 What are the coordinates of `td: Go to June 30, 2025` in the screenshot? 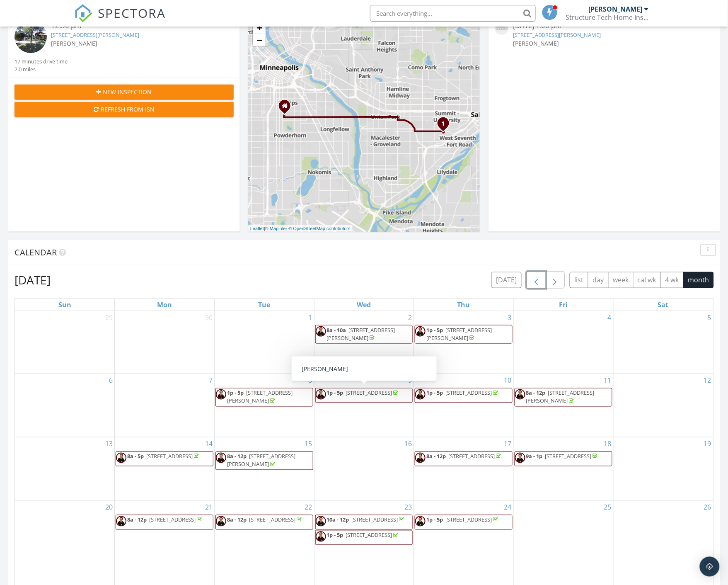 It's located at (164, 343).